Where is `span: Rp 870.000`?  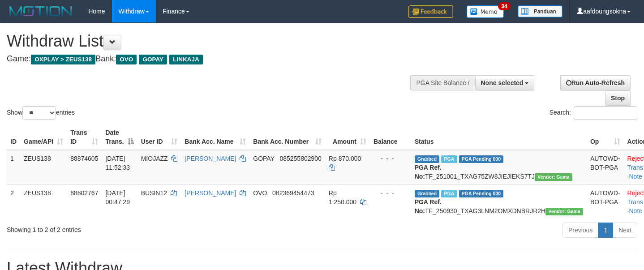
span: Rp 870.000 is located at coordinates (345, 159).